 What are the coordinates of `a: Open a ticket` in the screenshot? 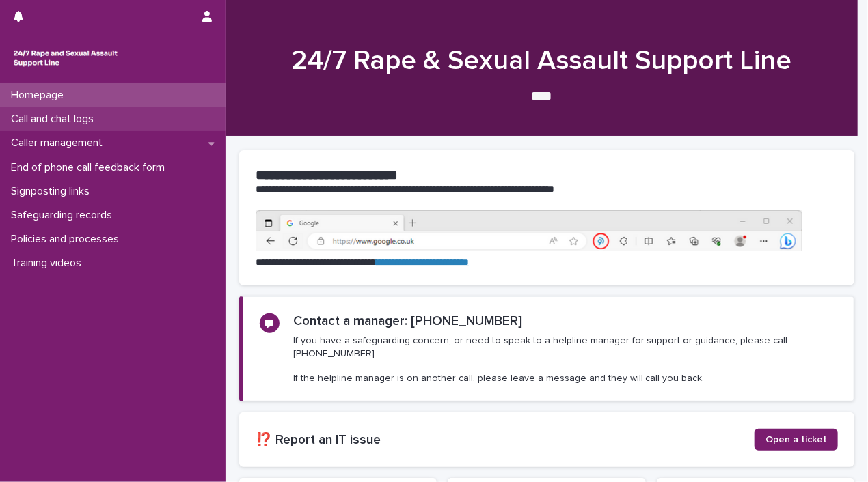 It's located at (796, 440).